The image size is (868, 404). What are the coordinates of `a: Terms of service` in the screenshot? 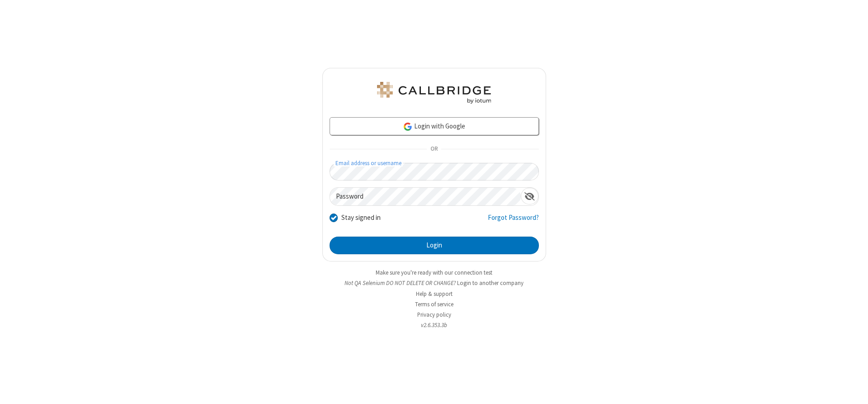 It's located at (434, 304).